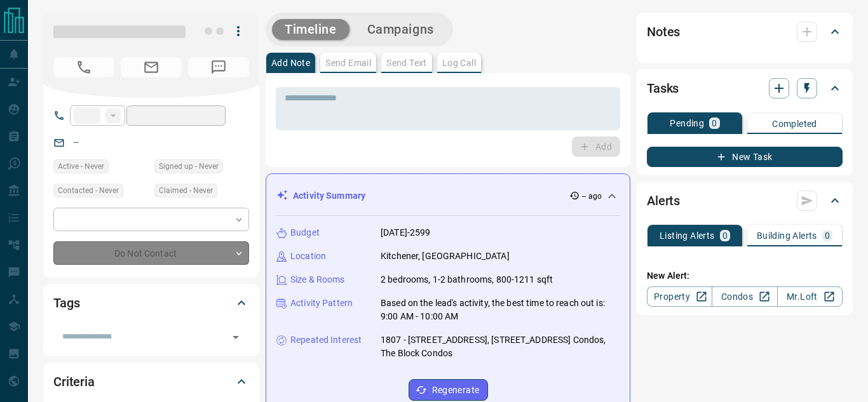  I want to click on button: Open, so click(236, 337).